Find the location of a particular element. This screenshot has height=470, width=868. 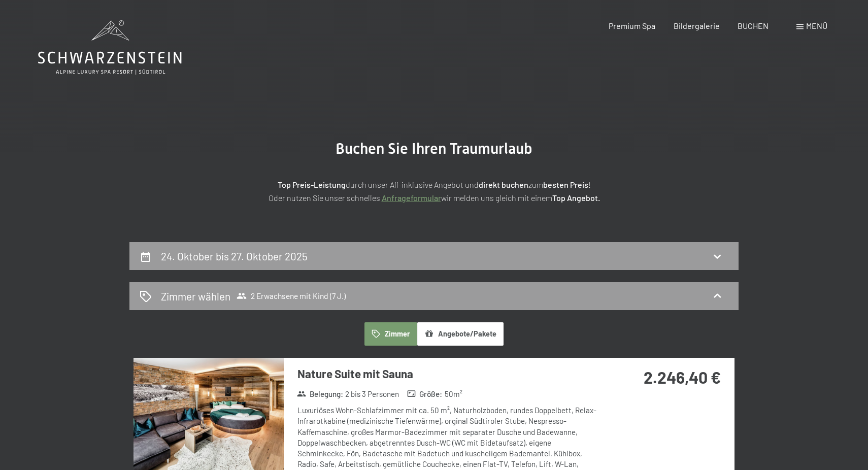

button: Angebote/Pakete is located at coordinates (460, 334).